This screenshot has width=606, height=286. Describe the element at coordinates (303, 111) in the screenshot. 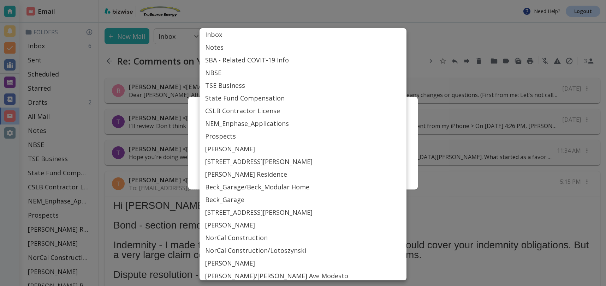

I see `li: CSLB Contractor License` at that location.